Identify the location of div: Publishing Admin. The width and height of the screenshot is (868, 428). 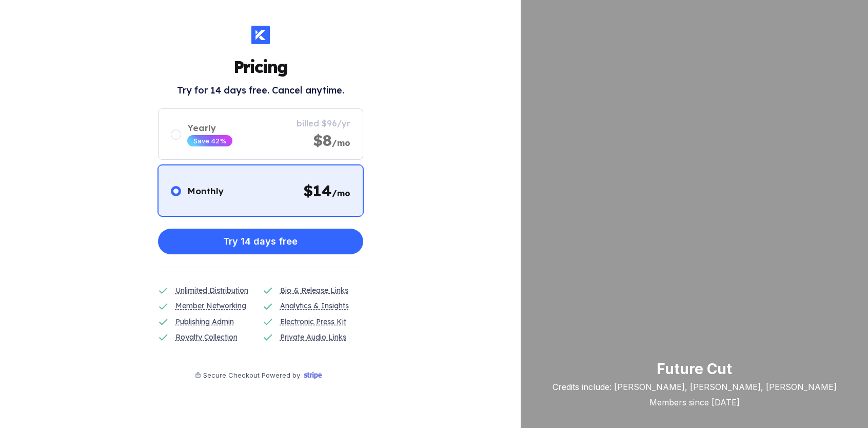
(205, 322).